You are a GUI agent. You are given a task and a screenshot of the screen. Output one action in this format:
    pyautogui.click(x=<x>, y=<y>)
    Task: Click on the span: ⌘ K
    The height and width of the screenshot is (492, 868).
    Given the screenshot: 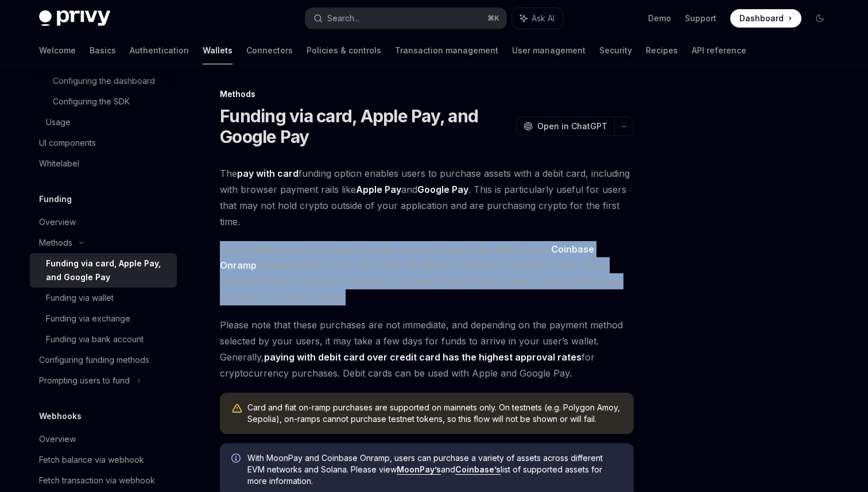 What is the action you would take?
    pyautogui.click(x=493, y=18)
    